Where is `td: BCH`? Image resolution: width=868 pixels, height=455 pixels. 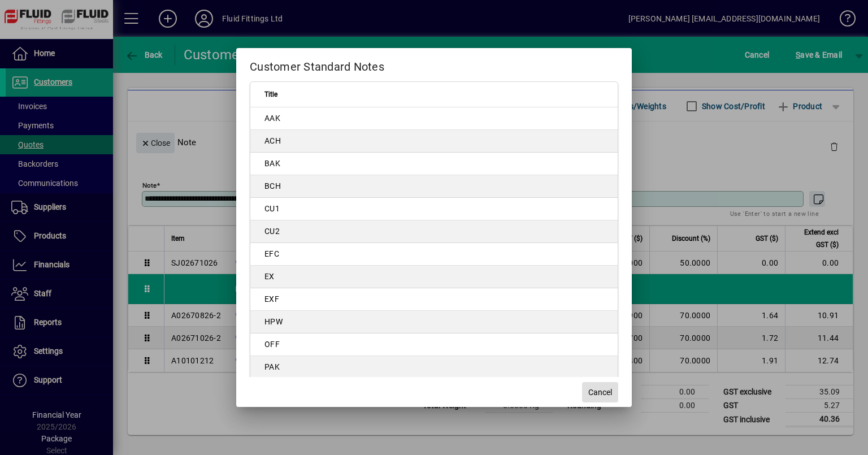
td: BCH is located at coordinates (434, 186).